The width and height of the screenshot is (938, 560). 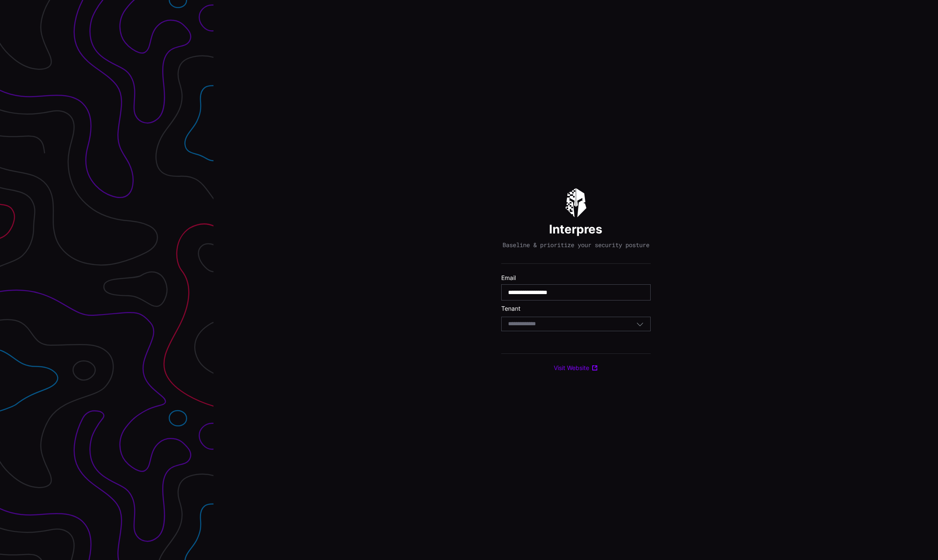 What do you see at coordinates (576, 309) in the screenshot?
I see `label: Tenant` at bounding box center [576, 309].